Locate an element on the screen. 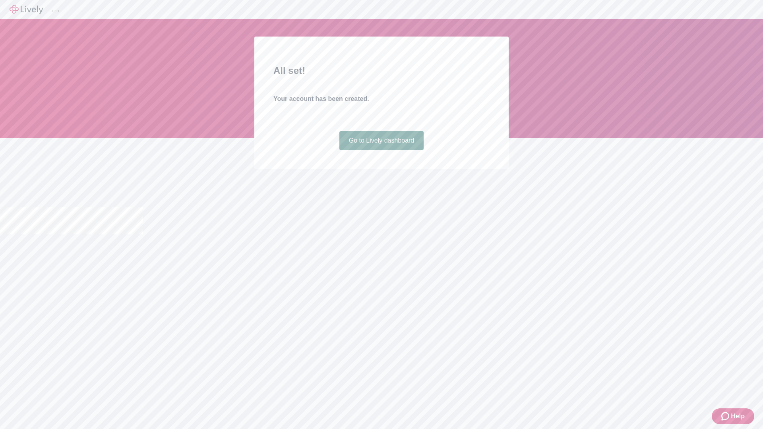 The height and width of the screenshot is (429, 763). button: Zendesk support iconHelp is located at coordinates (733, 416).